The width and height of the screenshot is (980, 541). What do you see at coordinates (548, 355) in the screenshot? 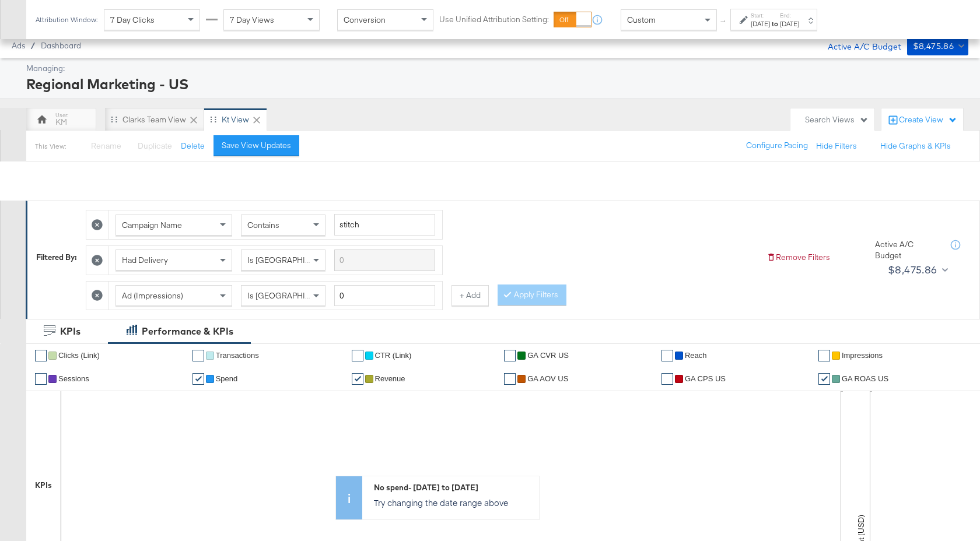
I see `span: GA CVR US` at bounding box center [548, 355].